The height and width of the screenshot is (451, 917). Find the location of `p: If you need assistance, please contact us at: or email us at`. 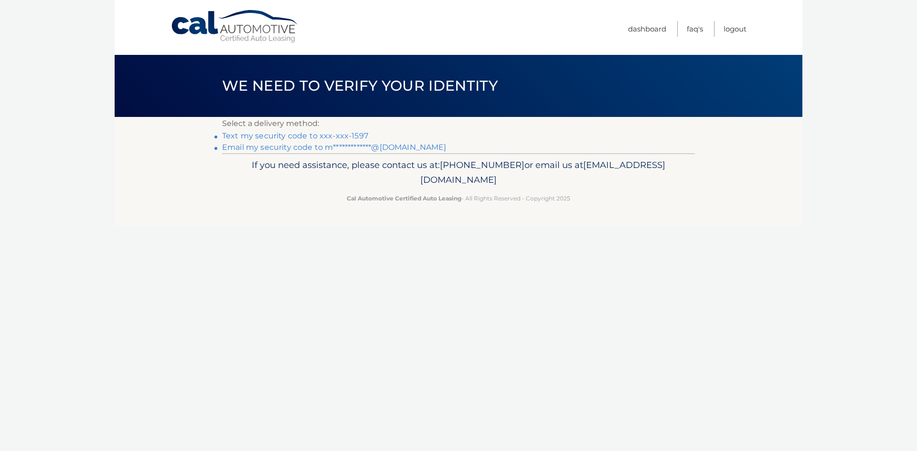

p: If you need assistance, please contact us at: or email us at is located at coordinates (458, 173).